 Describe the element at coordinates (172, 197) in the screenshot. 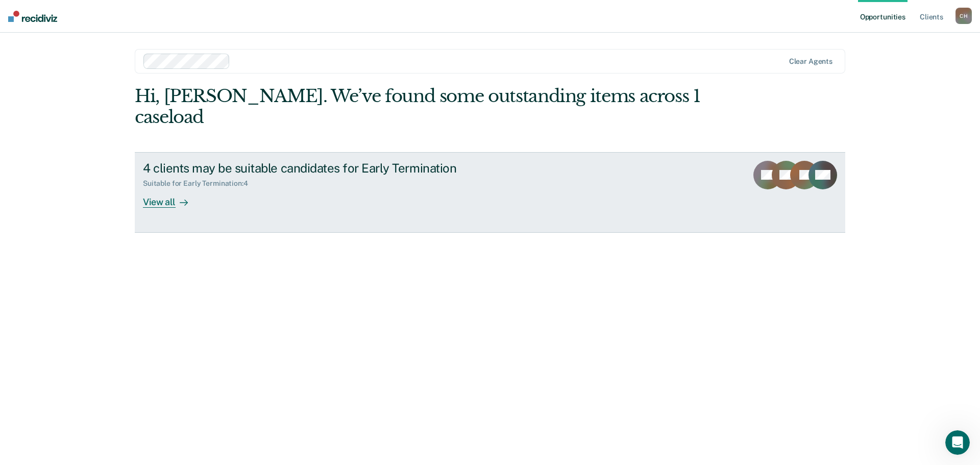

I see `div: View all` at that location.